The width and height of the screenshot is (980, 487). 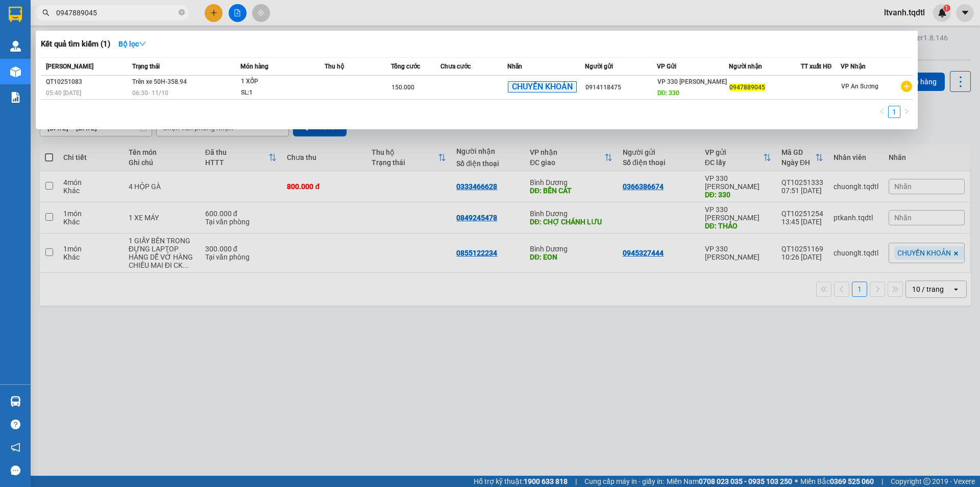 What do you see at coordinates (882, 112) in the screenshot?
I see `span: left` at bounding box center [882, 112].